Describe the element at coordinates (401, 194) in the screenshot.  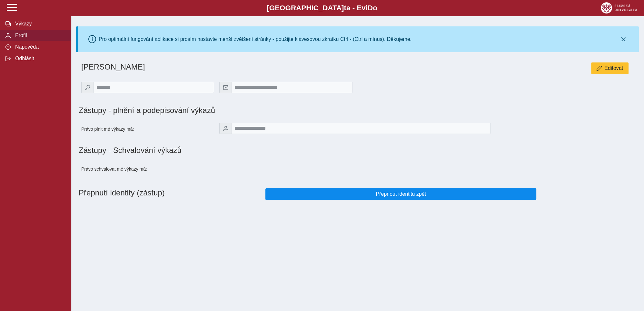
I see `button: Přepnout identitu zpět` at that location.